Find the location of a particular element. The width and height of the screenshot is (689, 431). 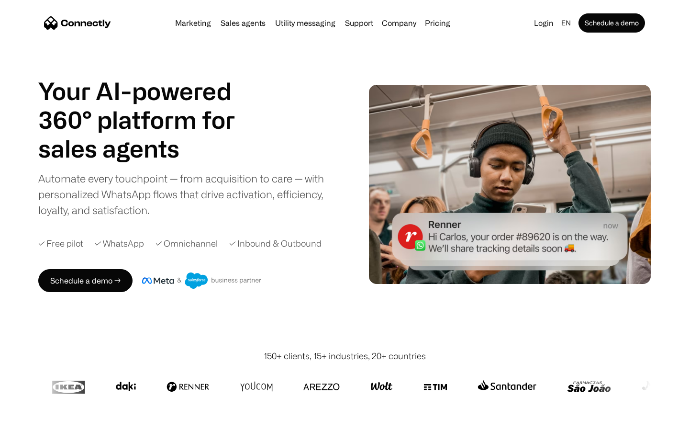

div: carousel is located at coordinates (148, 148).